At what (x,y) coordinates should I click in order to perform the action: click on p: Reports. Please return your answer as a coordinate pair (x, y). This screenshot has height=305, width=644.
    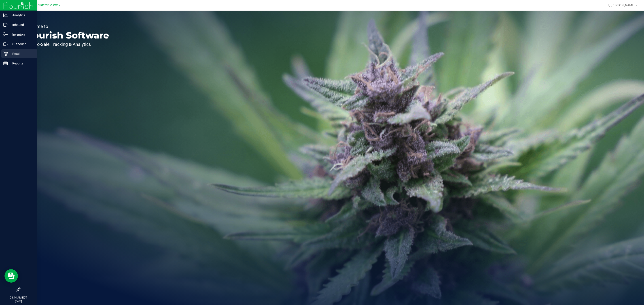
    Looking at the image, I should click on (21, 63).